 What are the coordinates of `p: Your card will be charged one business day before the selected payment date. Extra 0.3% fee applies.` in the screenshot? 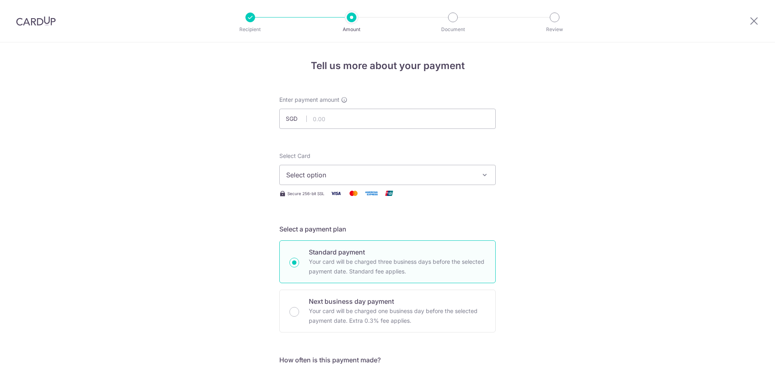 It's located at (397, 316).